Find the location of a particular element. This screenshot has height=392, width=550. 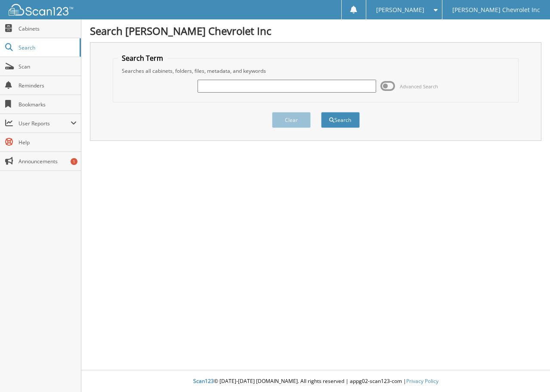

div: Searches all cabinets, folders, files, metadata, and keywords is located at coordinates (315, 70).